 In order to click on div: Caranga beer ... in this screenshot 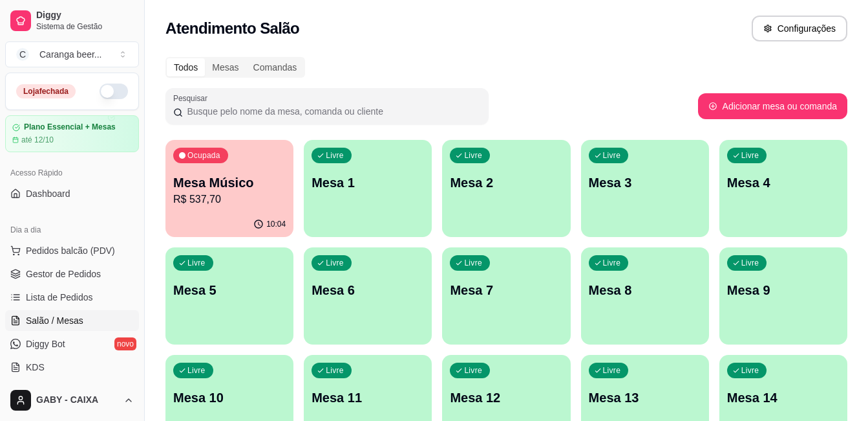, I will do `click(70, 55)`.